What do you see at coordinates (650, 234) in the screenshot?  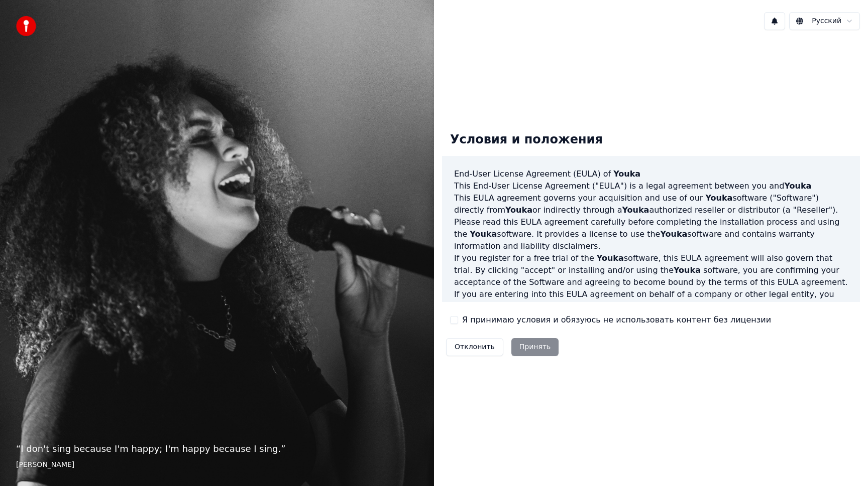 I see `p: Please read this EULA agreement carefully before completing the installation process and using th...` at bounding box center [650, 234].